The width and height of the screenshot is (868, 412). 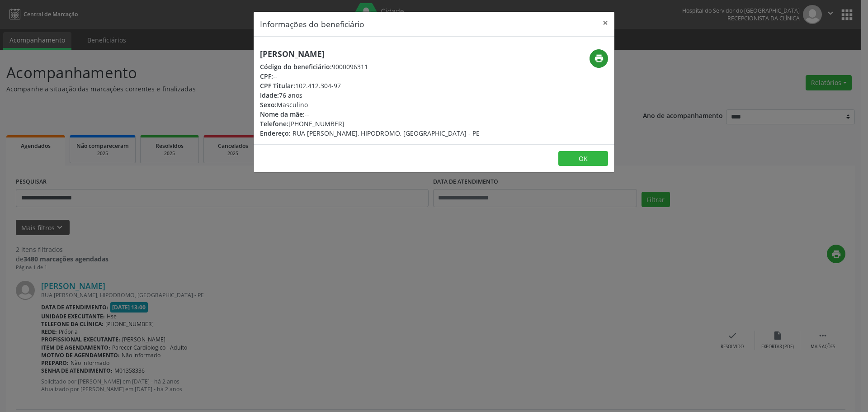 I want to click on div: 9000096311, so click(x=370, y=66).